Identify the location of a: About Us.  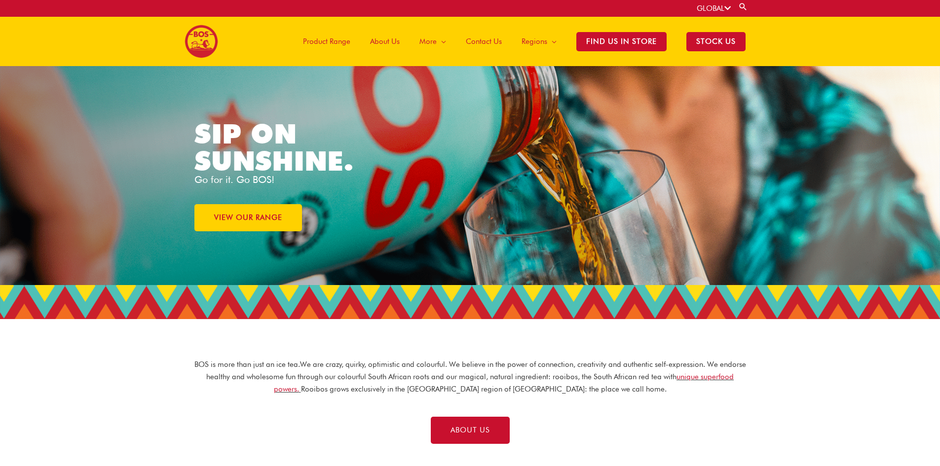
(385, 41).